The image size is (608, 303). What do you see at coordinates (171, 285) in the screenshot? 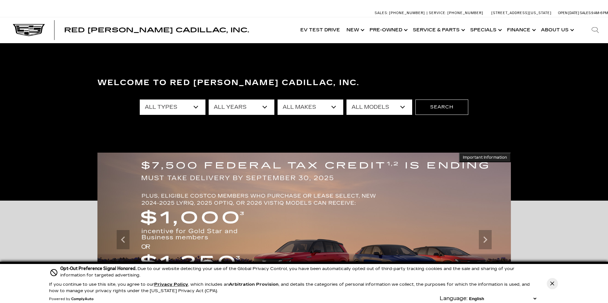
I see `u: Privacy Policy` at bounding box center [171, 285].